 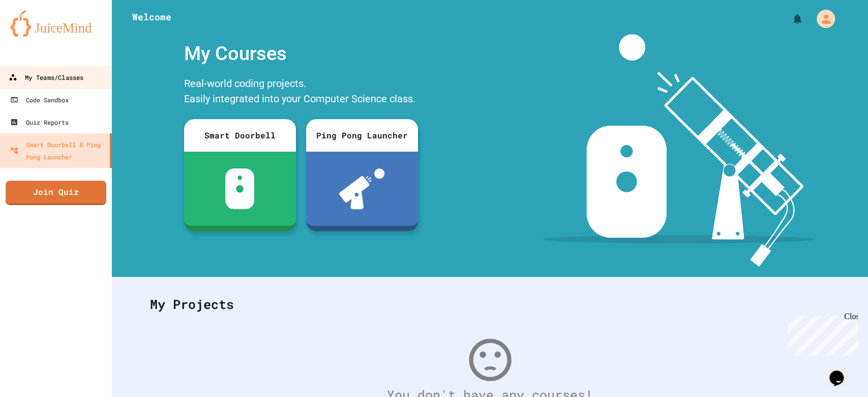 What do you see at coordinates (37, 34) in the screenshot?
I see `div: Chat with us now!Close` at bounding box center [37, 34].